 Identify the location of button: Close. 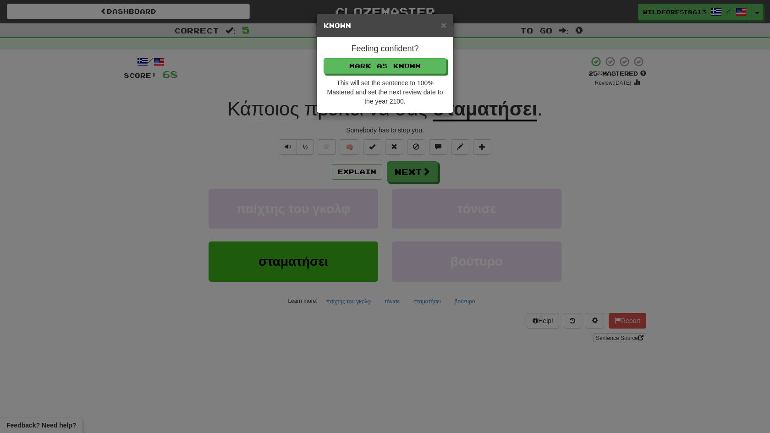
(443, 25).